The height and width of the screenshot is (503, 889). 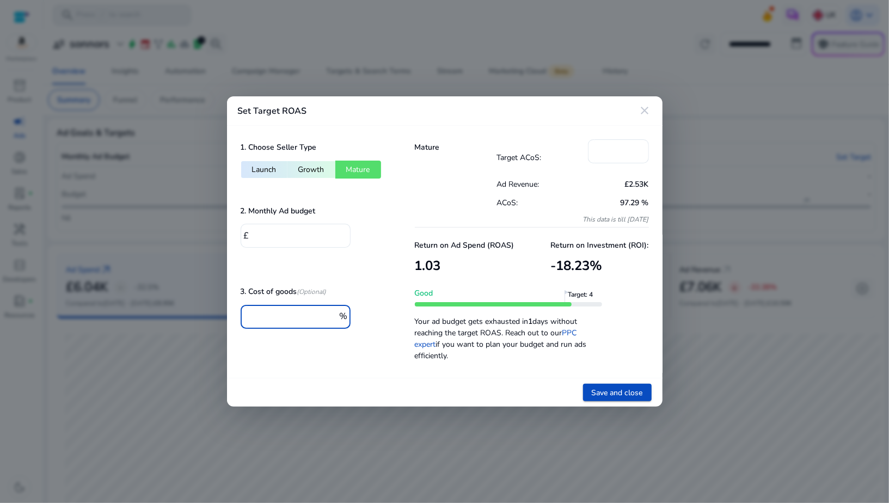 What do you see at coordinates (278, 211) in the screenshot?
I see `h5: 2. Monthly Ad budget` at bounding box center [278, 211].